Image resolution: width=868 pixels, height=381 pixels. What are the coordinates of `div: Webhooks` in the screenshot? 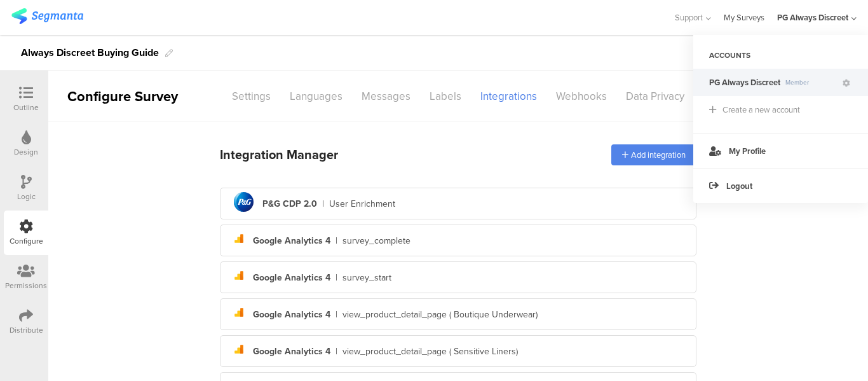 It's located at (582, 96).